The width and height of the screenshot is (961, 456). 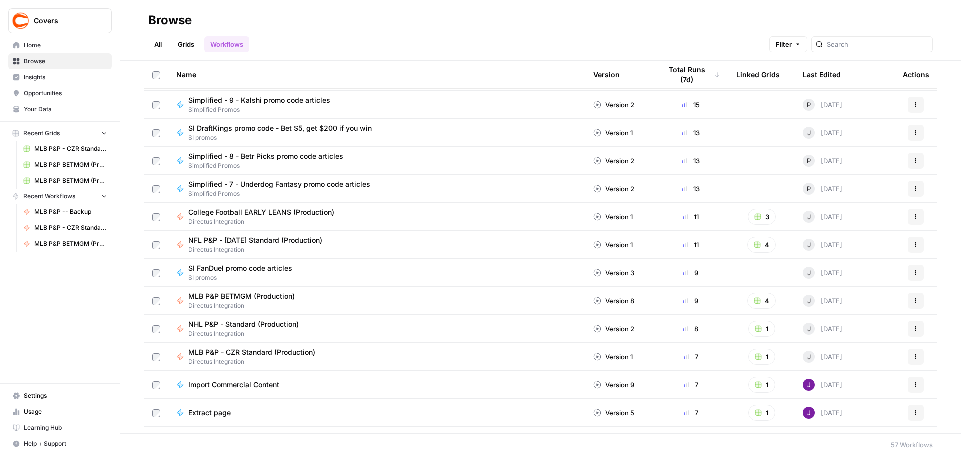 What do you see at coordinates (65, 77) in the screenshot?
I see `span: Insights` at bounding box center [65, 77].